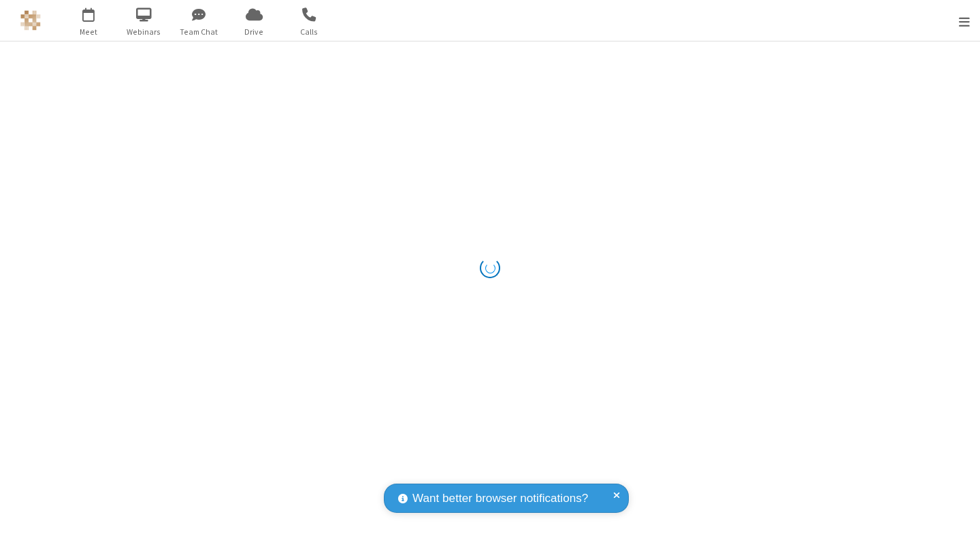 The width and height of the screenshot is (980, 536). I want to click on span: Want better browser notifications?, so click(500, 498).